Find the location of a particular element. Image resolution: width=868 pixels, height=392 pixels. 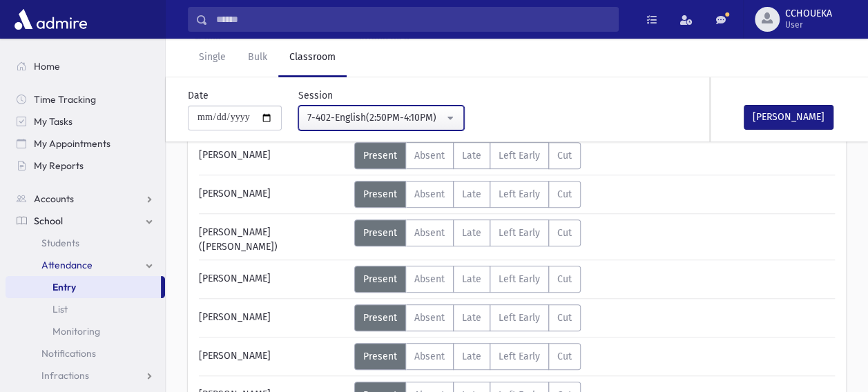

span: Time Tracking is located at coordinates (65, 100).